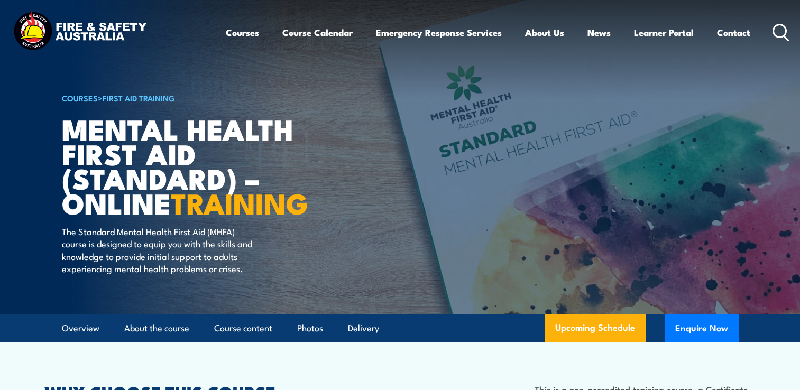 This screenshot has width=800, height=390. Describe the element at coordinates (544, 32) in the screenshot. I see `a: About Us` at that location.